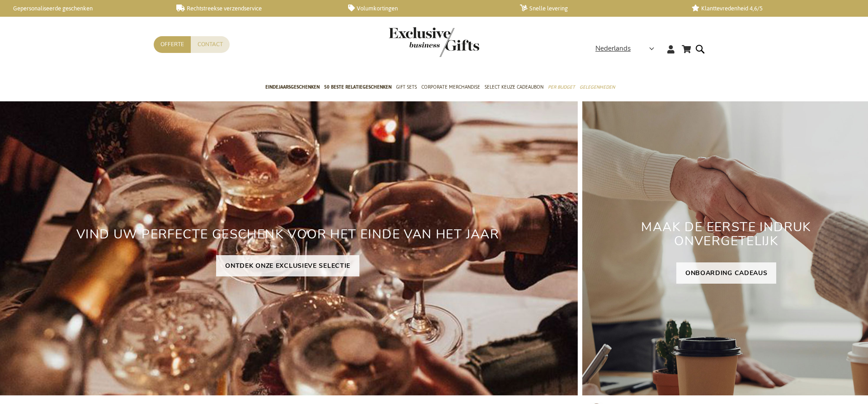 The height and width of the screenshot is (404, 868). I want to click on span: Eindejaarsgeschenken, so click(292, 87).